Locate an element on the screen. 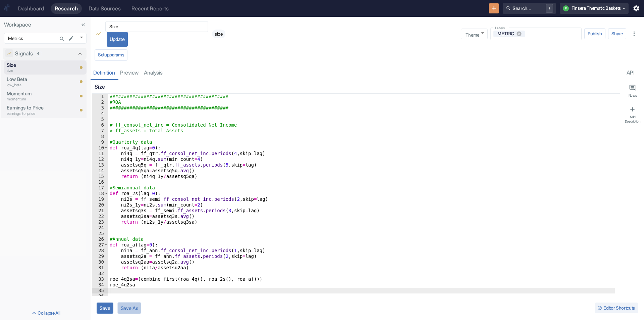 Image resolution: width=644 pixels, height=320 pixels. button: Share is located at coordinates (617, 34).